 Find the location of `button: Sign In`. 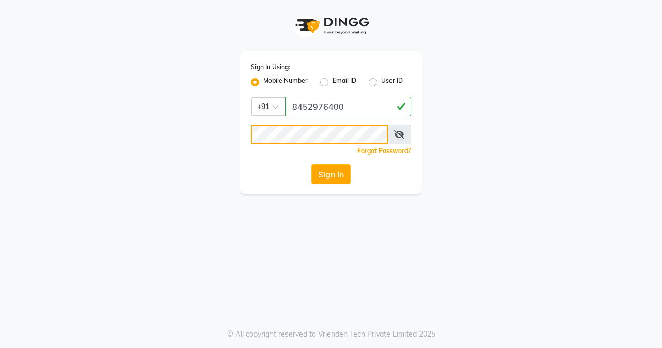

button: Sign In is located at coordinates (331, 174).